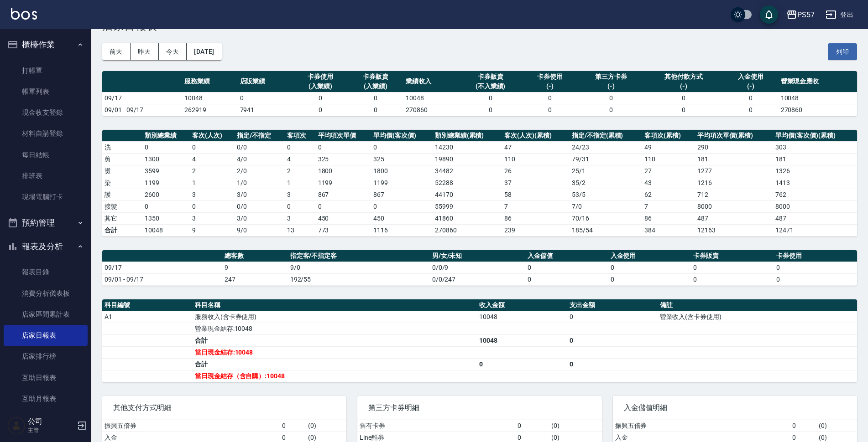 The width and height of the screenshot is (868, 442). What do you see at coordinates (334, 305) in the screenshot?
I see `th: 科目名稱` at bounding box center [334, 305].